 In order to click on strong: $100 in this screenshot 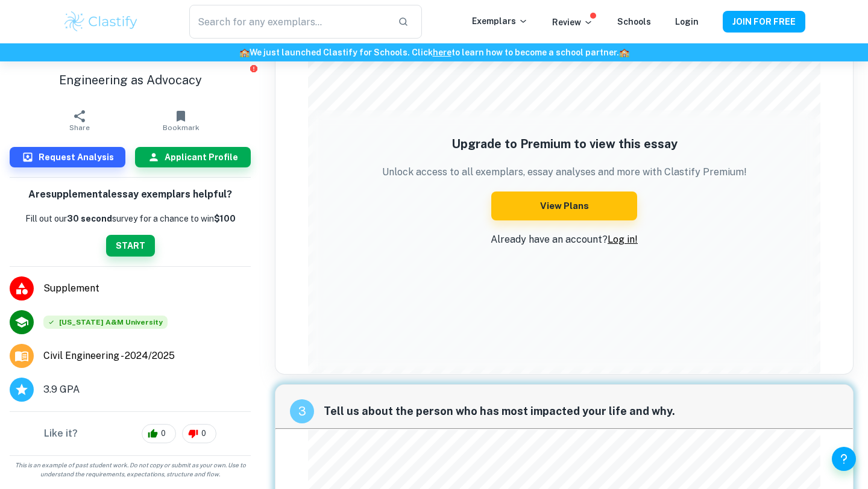, I will do `click(225, 219)`.